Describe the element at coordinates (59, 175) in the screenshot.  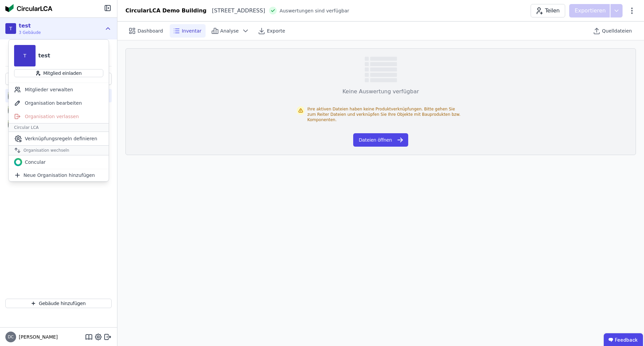
I see `span: Neue Organisation hinzufügen` at that location.